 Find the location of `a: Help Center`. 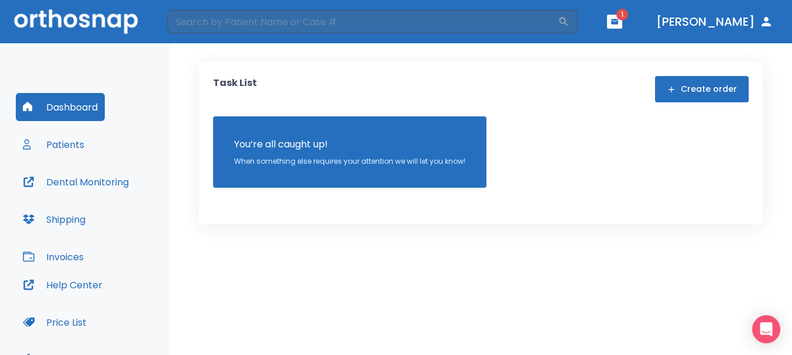

a: Help Center is located at coordinates (63, 285).